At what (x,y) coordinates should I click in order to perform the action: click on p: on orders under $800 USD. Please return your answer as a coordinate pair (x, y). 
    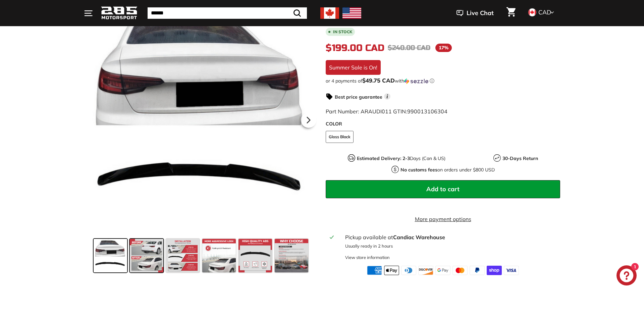
    Looking at the image, I should click on (448, 170).